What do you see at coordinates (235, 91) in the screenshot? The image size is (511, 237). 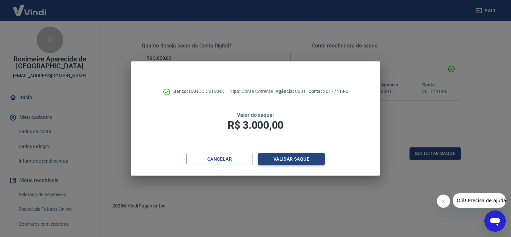 I see `span: Tipo:` at bounding box center [235, 91].